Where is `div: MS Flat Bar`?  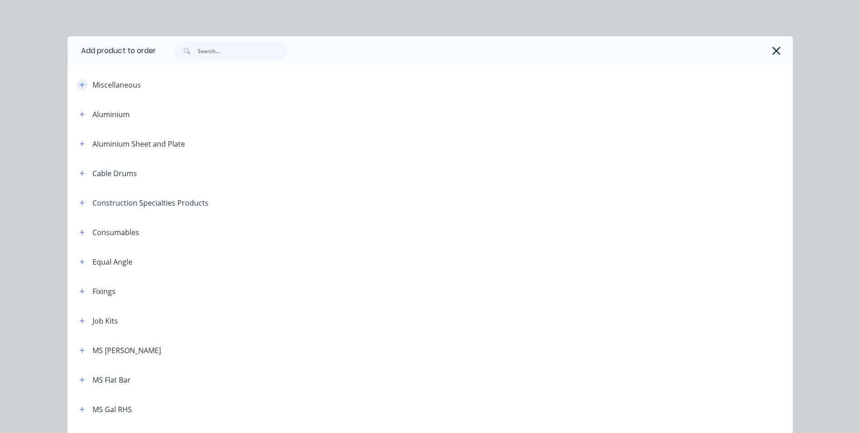 div: MS Flat Bar is located at coordinates (112, 380).